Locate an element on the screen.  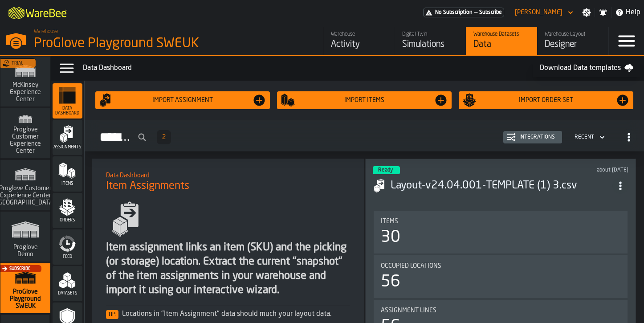
button: button-Import assignment is located at coordinates (183, 100).